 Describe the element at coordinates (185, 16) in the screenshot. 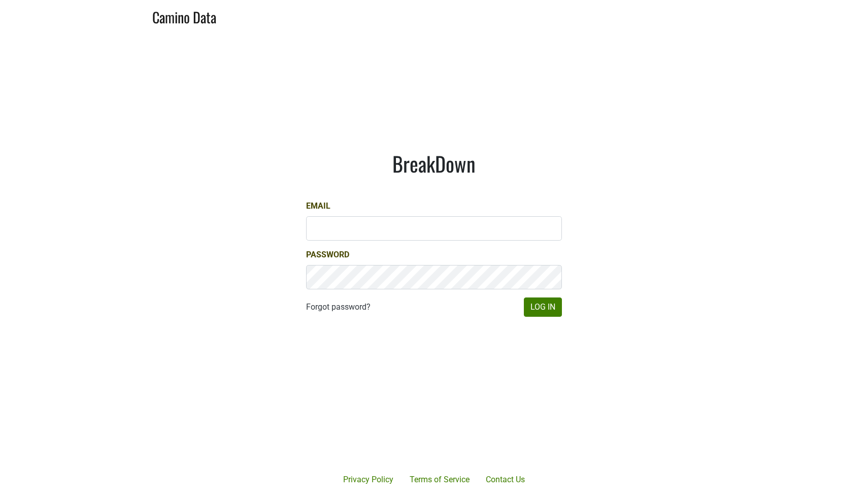

I see `a: Camino Data` at that location.